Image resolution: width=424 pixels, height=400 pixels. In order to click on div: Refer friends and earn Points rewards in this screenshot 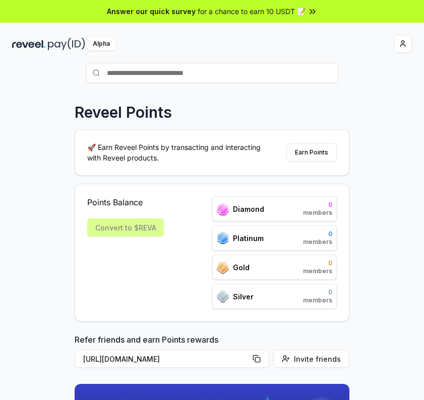, I will do `click(212, 353)`.